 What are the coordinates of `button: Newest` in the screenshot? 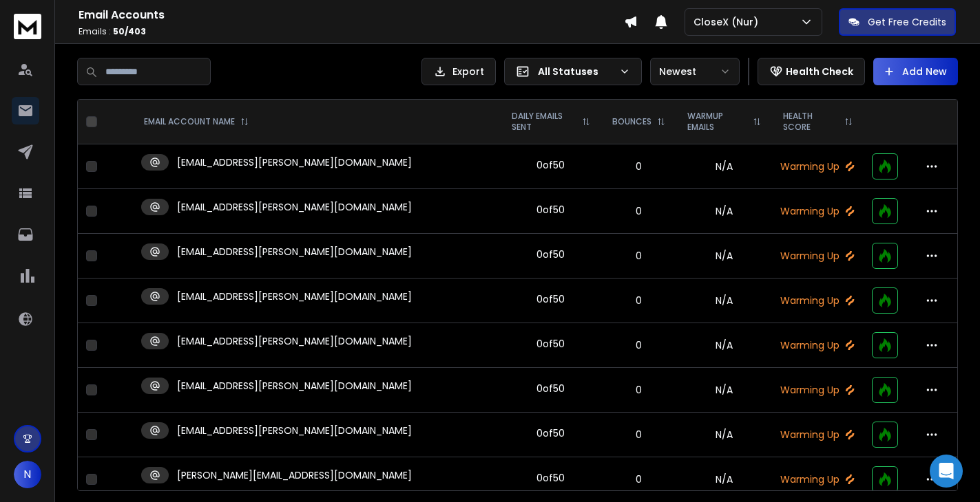 It's located at (695, 71).